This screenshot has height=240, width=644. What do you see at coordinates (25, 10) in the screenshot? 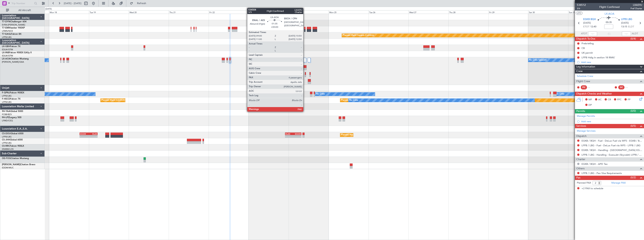
I see `span: All Aircraft` at bounding box center [25, 10].